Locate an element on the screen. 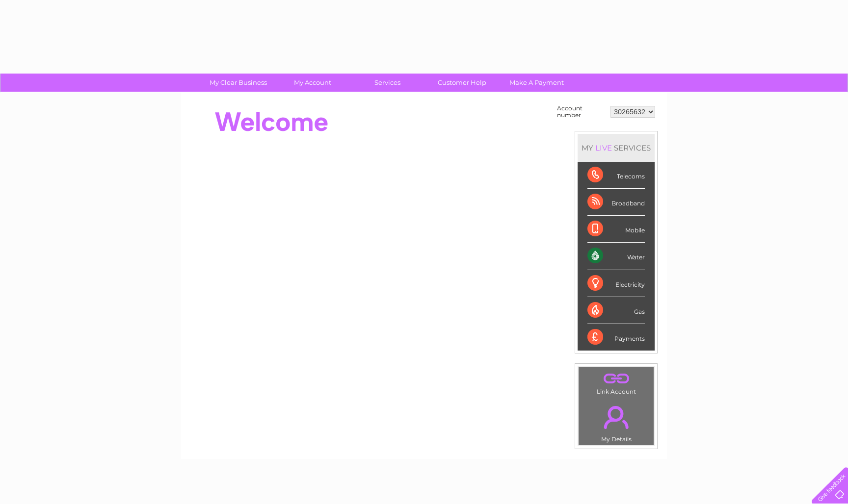  div: MY SERVICES is located at coordinates (616, 147).